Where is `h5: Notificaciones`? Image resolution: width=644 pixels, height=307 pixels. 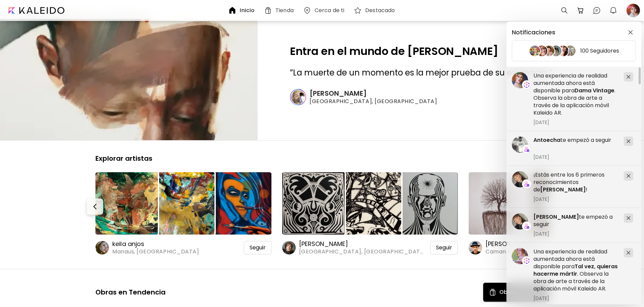 h5: Notificaciones is located at coordinates (533, 32).